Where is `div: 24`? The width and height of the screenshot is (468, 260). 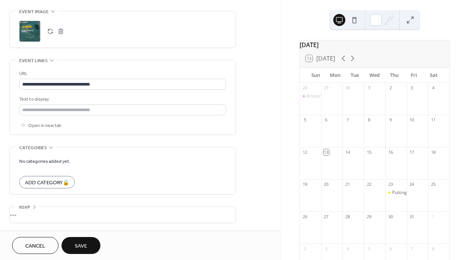
div: 24 is located at coordinates (412, 184).